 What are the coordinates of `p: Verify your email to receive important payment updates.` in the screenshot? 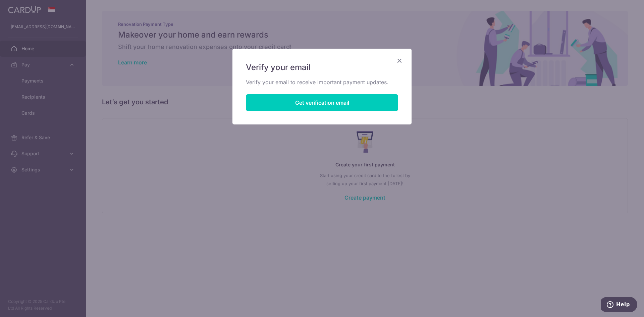 It's located at (322, 82).